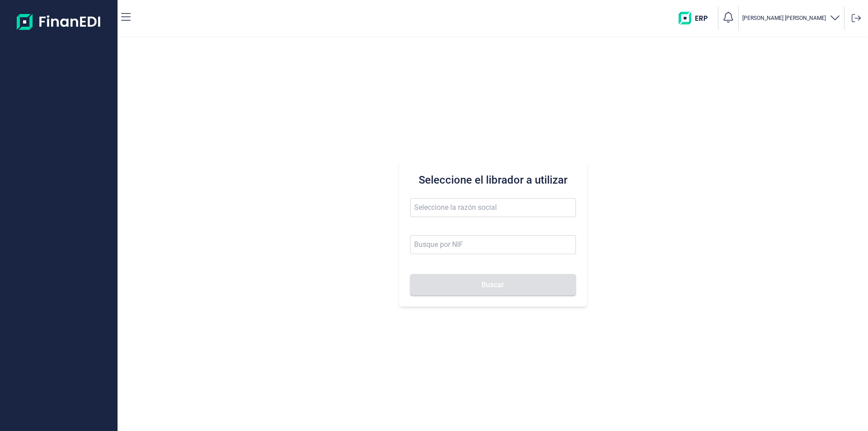 The image size is (868, 431). I want to click on span: Buscar, so click(493, 284).